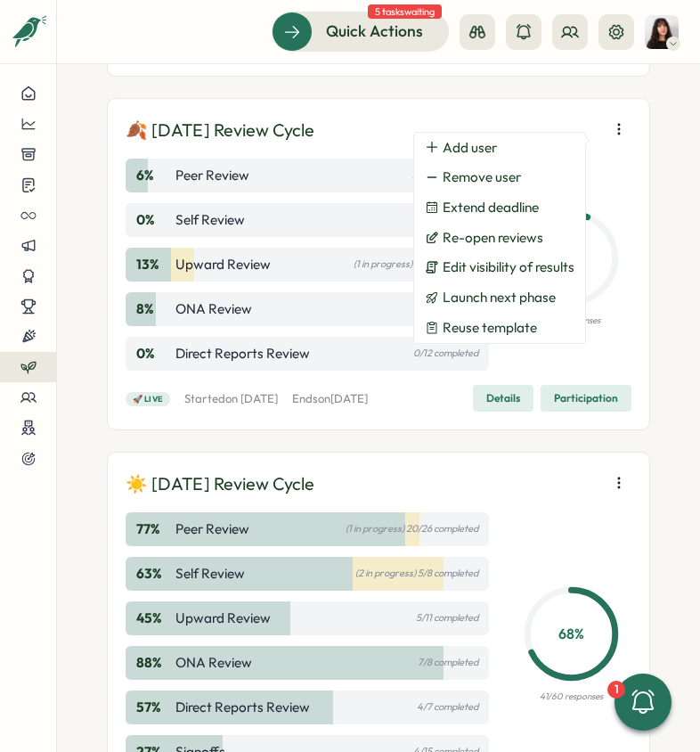  I want to click on span: Reuse template, so click(490, 328).